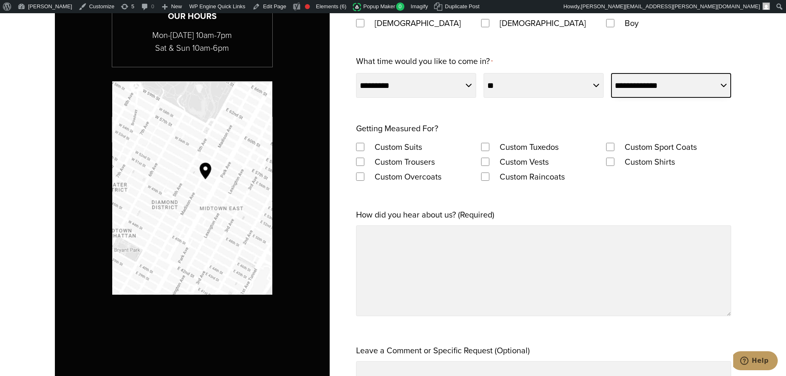 This screenshot has height=376, width=786. What do you see at coordinates (532, 177) in the screenshot?
I see `label: Custom Raincoats` at bounding box center [532, 177].